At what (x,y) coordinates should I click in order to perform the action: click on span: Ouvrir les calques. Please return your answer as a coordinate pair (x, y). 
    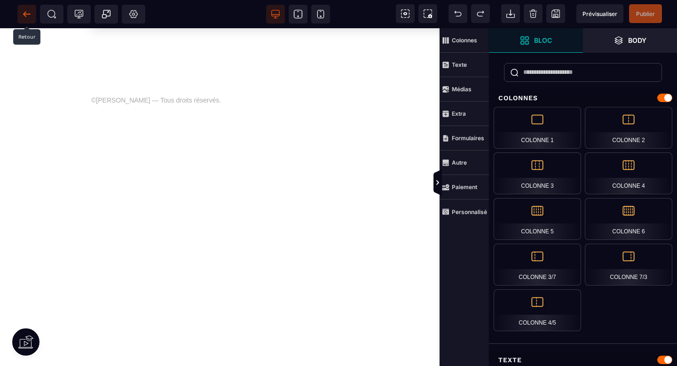
    Looking at the image, I should click on (630, 40).